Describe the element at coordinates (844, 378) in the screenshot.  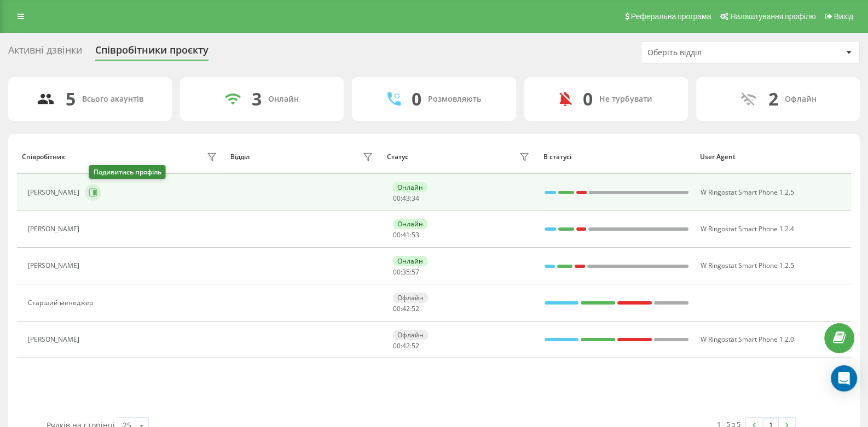
I see `div: Open Intercom Messenger` at that location.